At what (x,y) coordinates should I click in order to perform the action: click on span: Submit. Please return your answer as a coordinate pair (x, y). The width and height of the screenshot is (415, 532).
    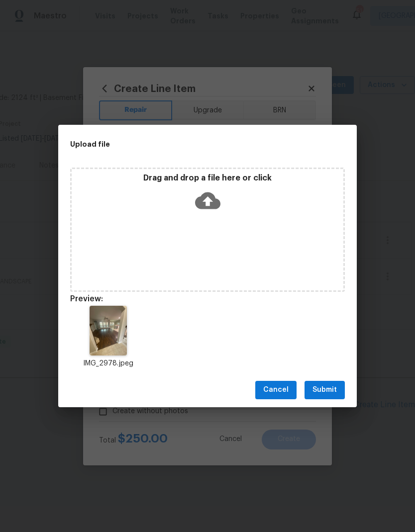
    Looking at the image, I should click on (325, 390).